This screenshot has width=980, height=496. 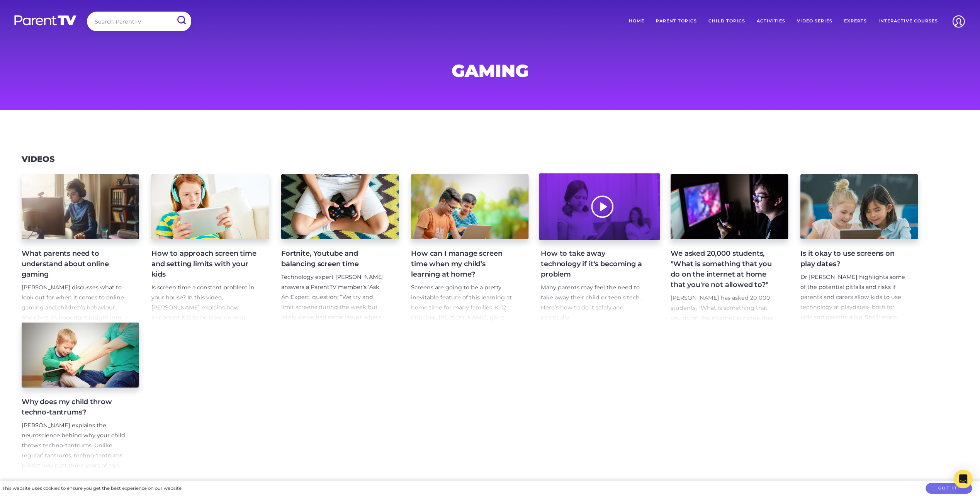 What do you see at coordinates (334, 259) in the screenshot?
I see `h4: Fortnite, Youtube and balancing screen time` at bounding box center [334, 259].